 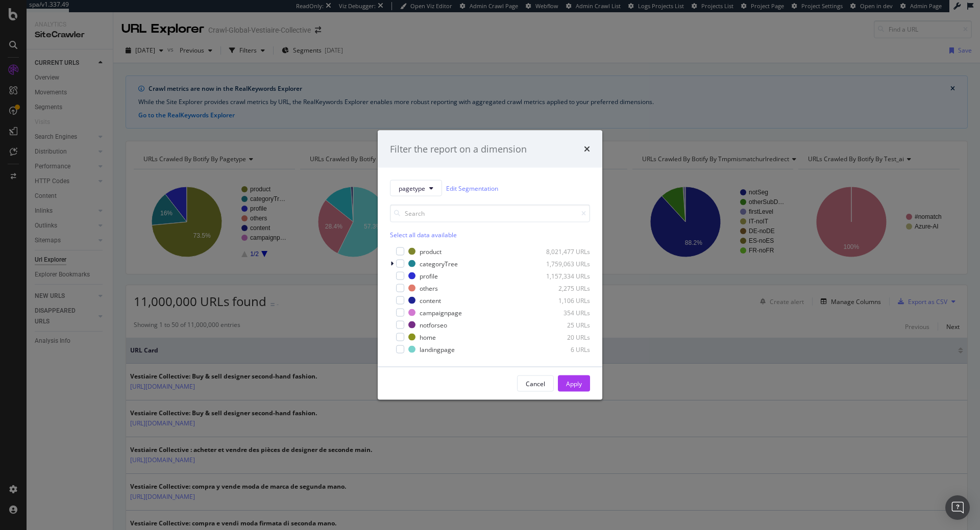 I want to click on div: campaignpage, so click(x=441, y=312).